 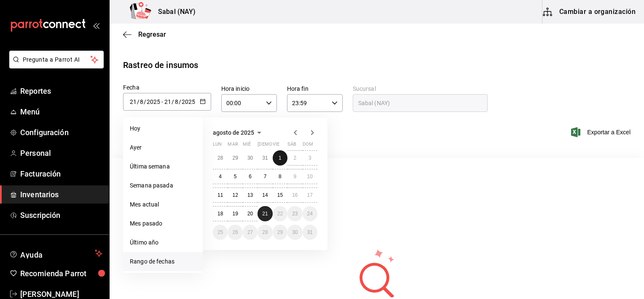 What do you see at coordinates (220, 195) in the screenshot?
I see `button: 11 de agosto de 2025` at bounding box center [220, 195].